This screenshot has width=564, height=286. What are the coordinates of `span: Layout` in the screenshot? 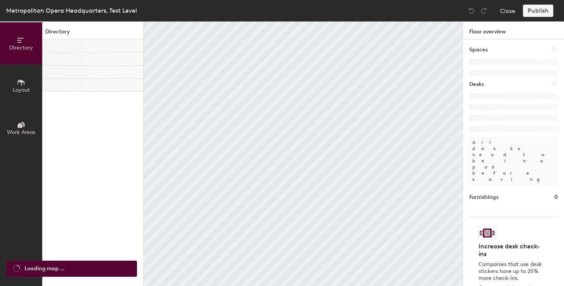 It's located at (21, 90).